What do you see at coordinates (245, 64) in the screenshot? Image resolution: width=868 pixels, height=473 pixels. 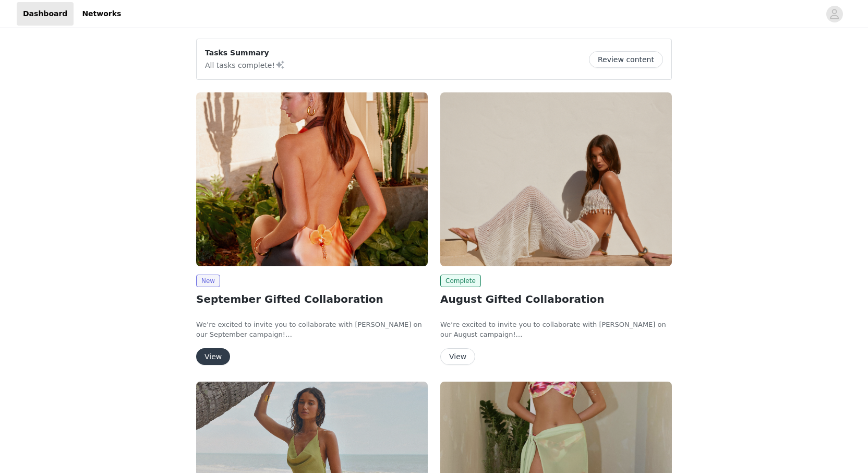 I see `p: All tasks complete!` at bounding box center [245, 64].